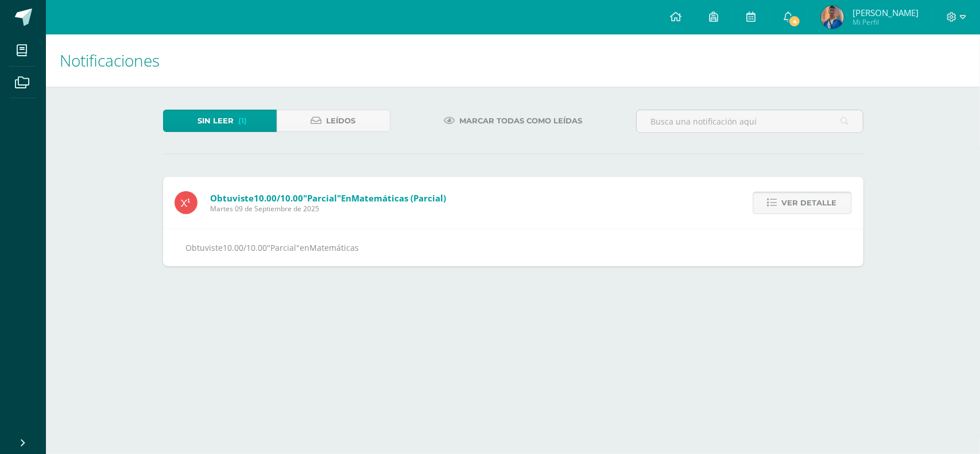  I want to click on a: Sin leer(1), so click(220, 120).